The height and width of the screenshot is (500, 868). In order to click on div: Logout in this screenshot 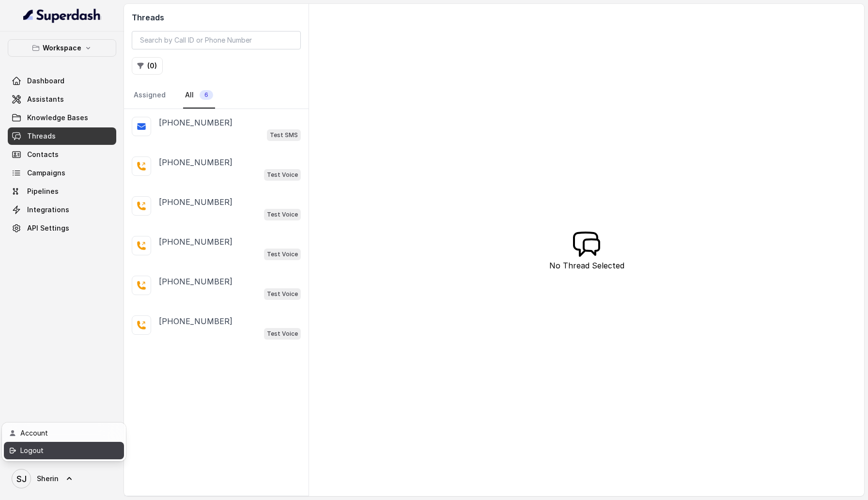, I will do `click(61, 451)`.